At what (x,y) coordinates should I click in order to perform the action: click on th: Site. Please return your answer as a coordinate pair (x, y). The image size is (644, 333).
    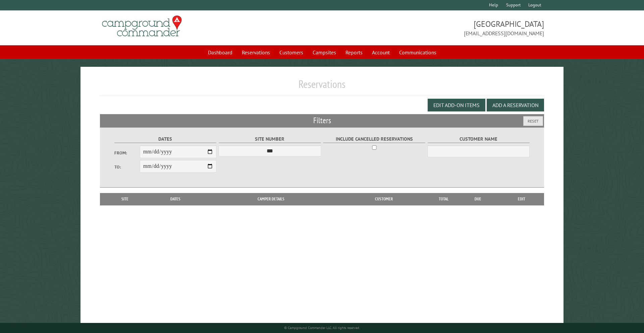
    Looking at the image, I should click on (125, 199).